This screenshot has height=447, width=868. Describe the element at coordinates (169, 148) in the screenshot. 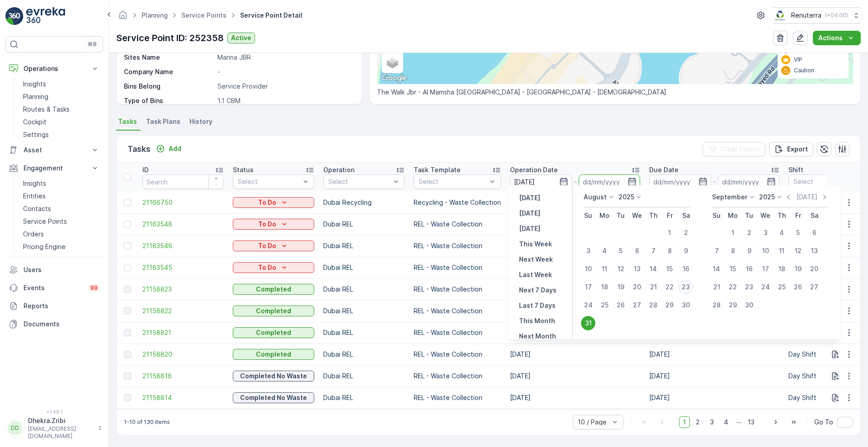

I see `button: Add` at that location.